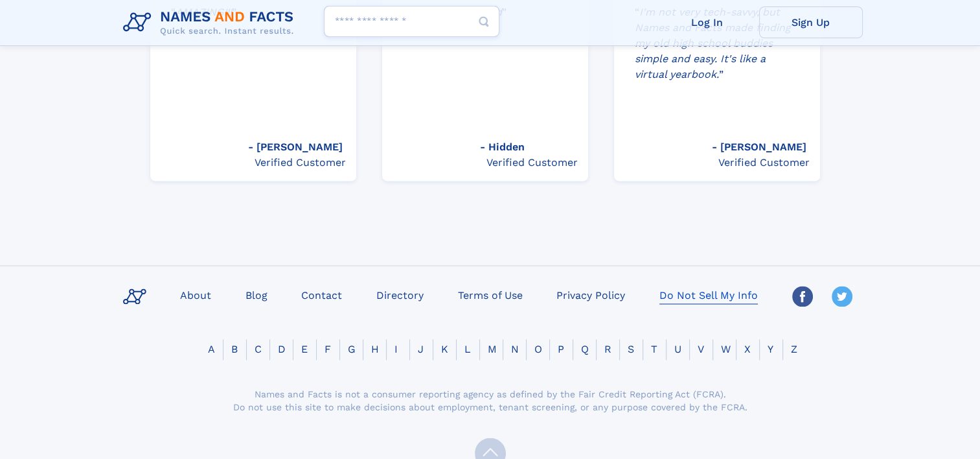 This screenshot has height=459, width=980. Describe the element at coordinates (421, 348) in the screenshot. I see `a: J` at that location.